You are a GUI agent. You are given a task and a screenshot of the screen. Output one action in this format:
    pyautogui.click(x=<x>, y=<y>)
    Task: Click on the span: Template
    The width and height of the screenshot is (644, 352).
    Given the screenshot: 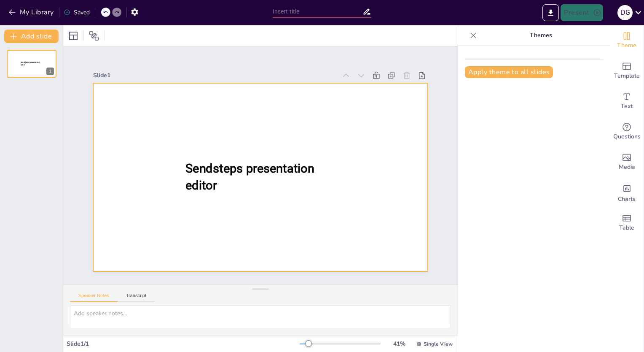 What is the action you would take?
    pyautogui.click(x=627, y=76)
    